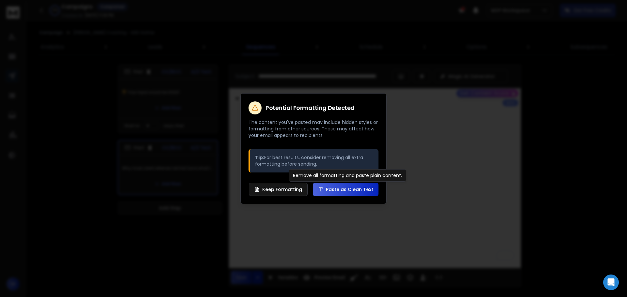 The height and width of the screenshot is (297, 627). What do you see at coordinates (313, 129) in the screenshot?
I see `p: The content you've pasted may include hidden styles or formatting from other sources. These may a...` at bounding box center [313, 129].